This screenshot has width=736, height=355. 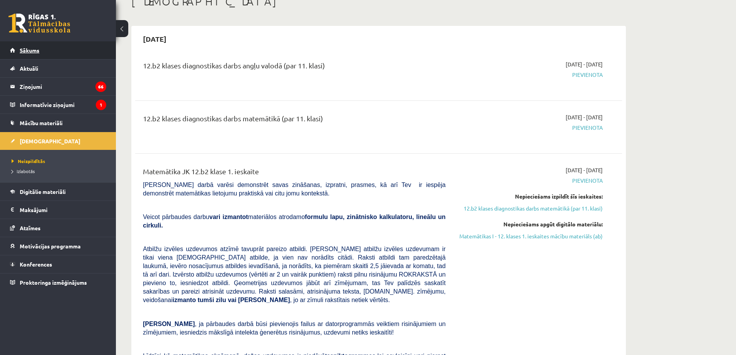 I want to click on span: , ja pārbaudes darbā būsi pievienojis failus ar datorprogrammās veiktiem risinājumiem un zīmējumi..., so click(x=294, y=328).